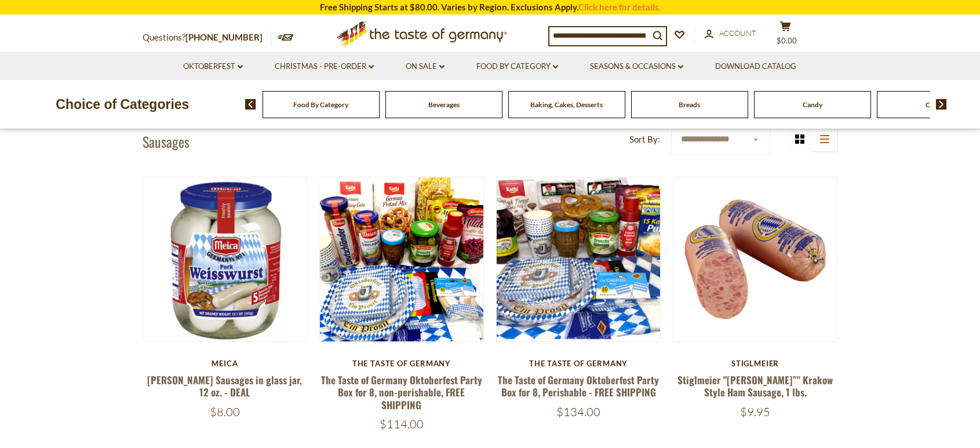 The image size is (980, 448). Describe the element at coordinates (251, 104) in the screenshot. I see `img: previous arrow` at that location.